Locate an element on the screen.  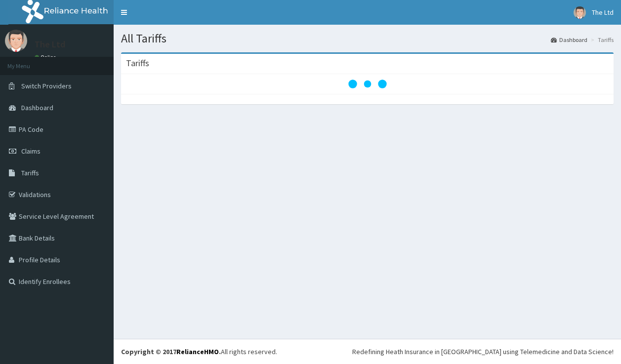
span: Tariffs is located at coordinates (30, 173).